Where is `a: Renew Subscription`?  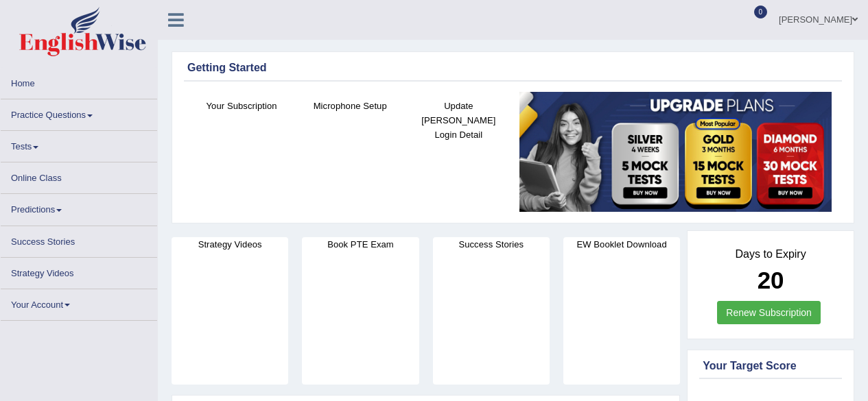 a: Renew Subscription is located at coordinates (769, 313).